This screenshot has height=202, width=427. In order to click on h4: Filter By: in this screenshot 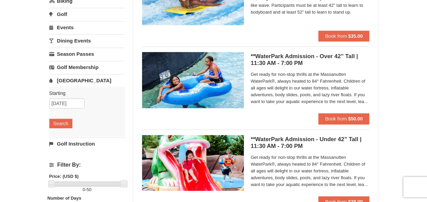, I will do `click(87, 165)`.